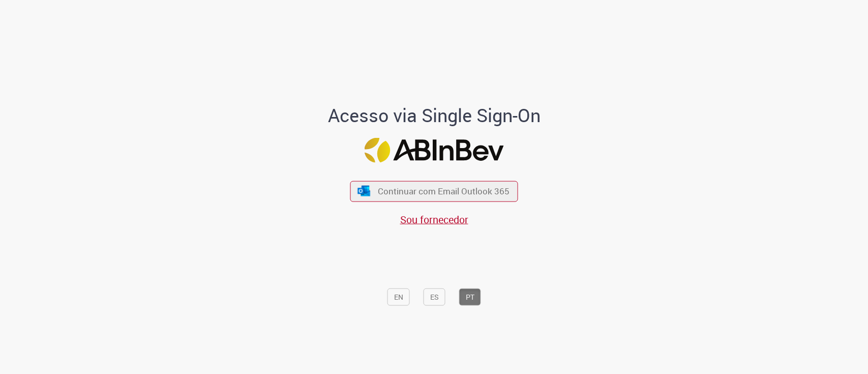  Describe the element at coordinates (434, 116) in the screenshot. I see `h1: Acesso via Single Sign-On` at that location.